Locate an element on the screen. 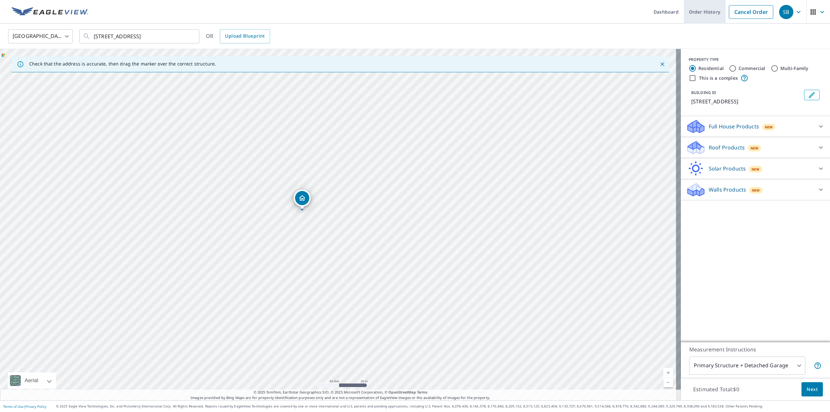 Image resolution: width=830 pixels, height=412 pixels. button: Close is located at coordinates (662, 64).